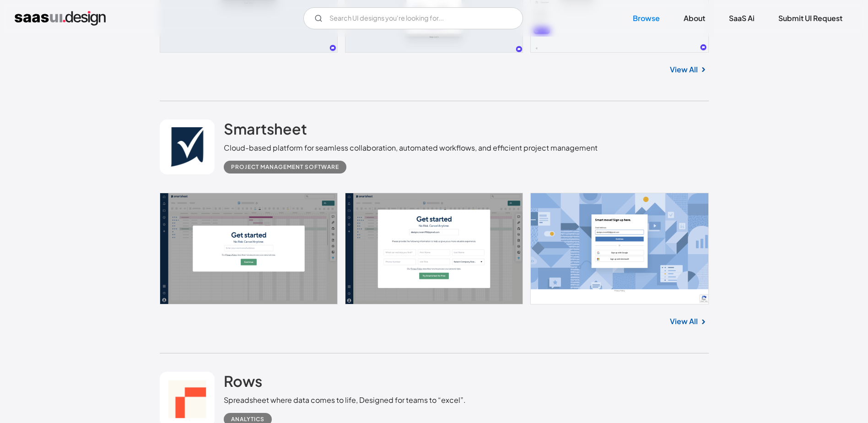 This screenshot has width=868, height=423. What do you see at coordinates (646, 19) in the screenshot?
I see `a: Browse` at bounding box center [646, 19].